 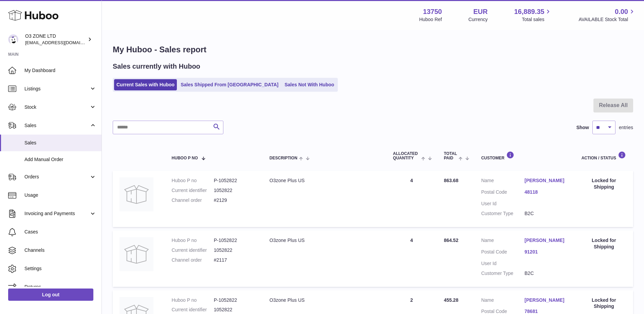 I want to click on span: Settings, so click(x=61, y=269).